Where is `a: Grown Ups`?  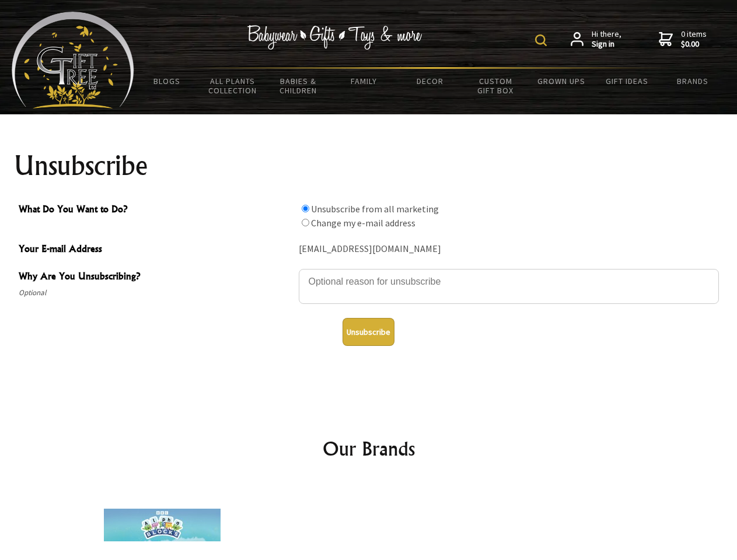 a: Grown Ups is located at coordinates (561, 81).